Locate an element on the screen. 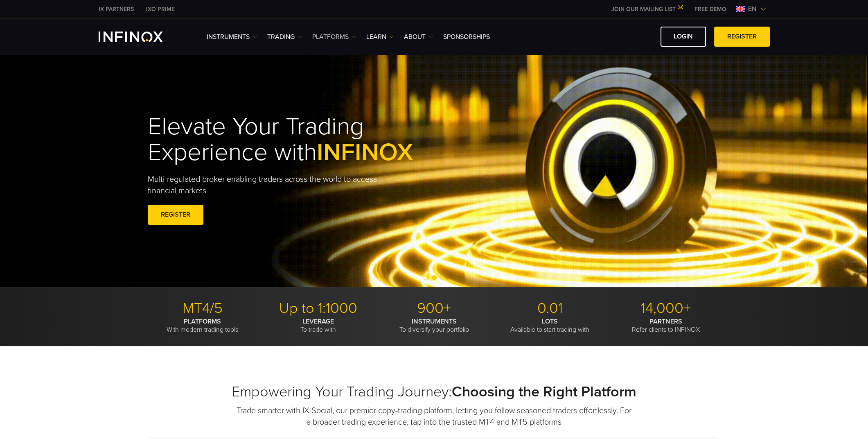 This screenshot has height=439, width=868. a: ABOUT is located at coordinates (418, 37).